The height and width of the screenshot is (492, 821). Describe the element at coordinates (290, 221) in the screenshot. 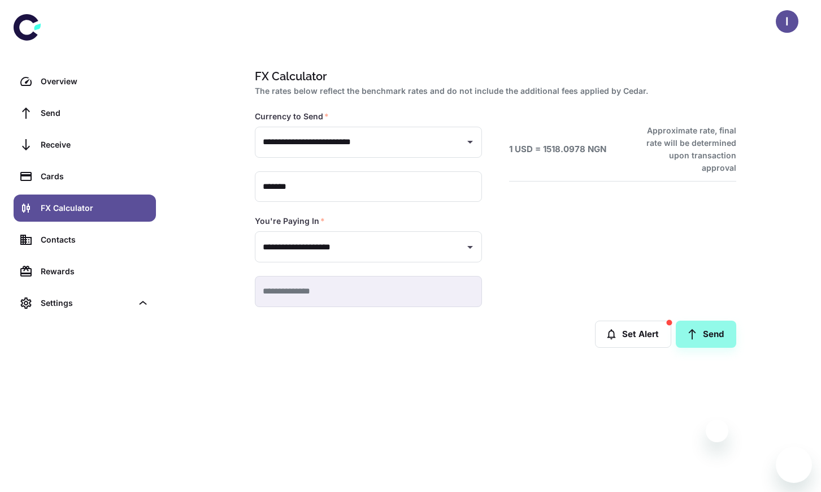

I see `label: You're Paying In` at that location.